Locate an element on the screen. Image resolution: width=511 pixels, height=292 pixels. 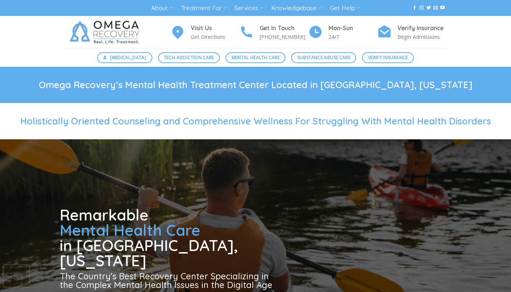
a: Follow on Twitter is located at coordinates (429, 8).